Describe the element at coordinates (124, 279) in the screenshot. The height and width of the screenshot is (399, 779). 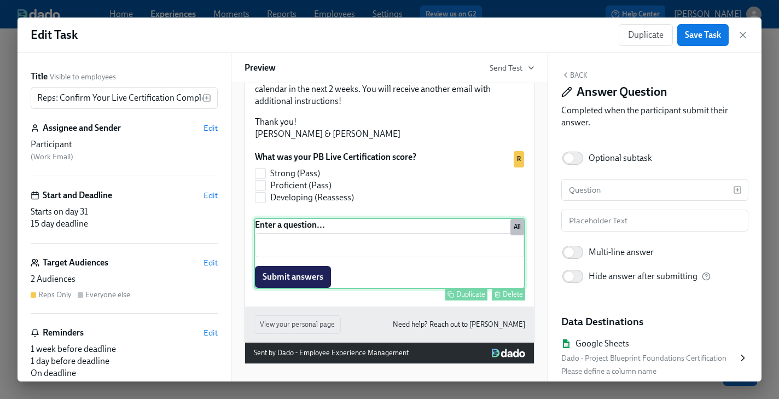
I see `div: 2 Audiences` at that location.